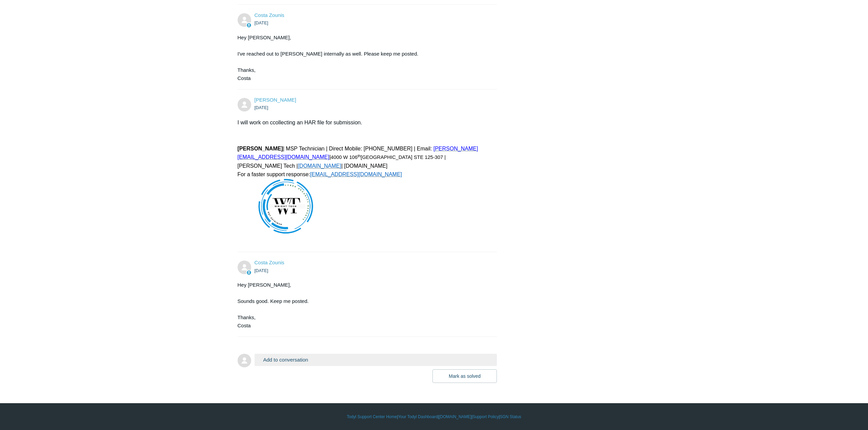  What do you see at coordinates (485, 417) in the screenshot?
I see `a: Support Policy` at bounding box center [485, 417].